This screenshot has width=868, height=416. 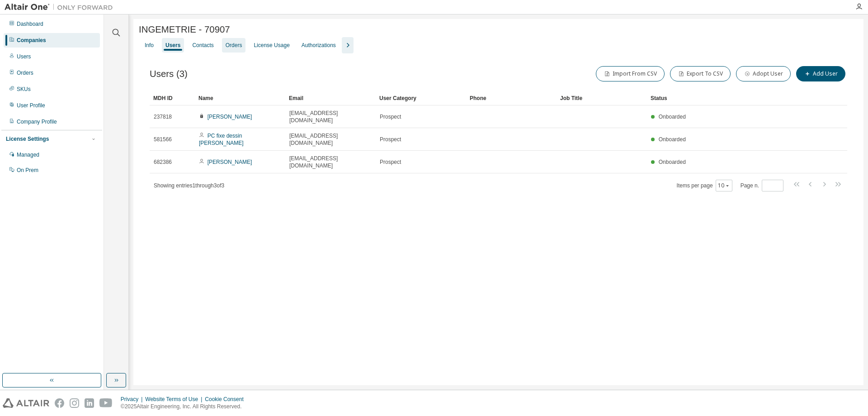 I want to click on div: Email, so click(x=331, y=98).